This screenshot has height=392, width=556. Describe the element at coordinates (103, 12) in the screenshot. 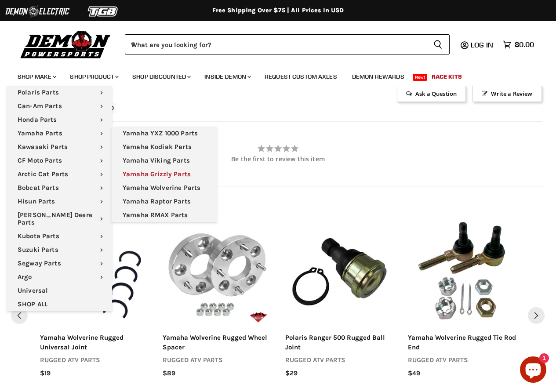

I see `img: TGB Logo 2` at that location.